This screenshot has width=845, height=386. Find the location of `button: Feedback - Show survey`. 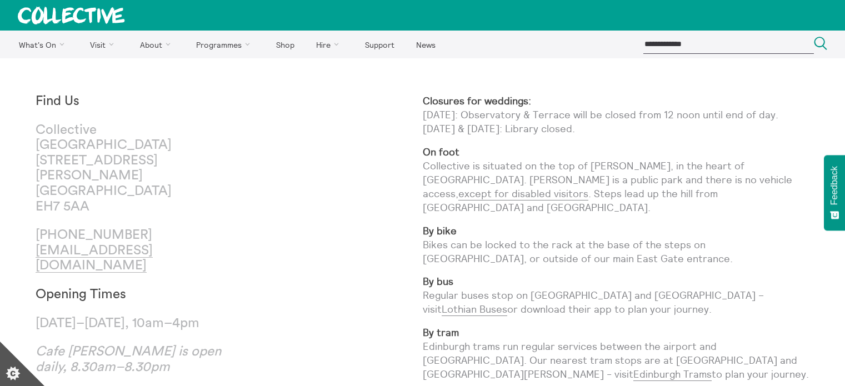

button: Feedback - Show survey is located at coordinates (834, 193).